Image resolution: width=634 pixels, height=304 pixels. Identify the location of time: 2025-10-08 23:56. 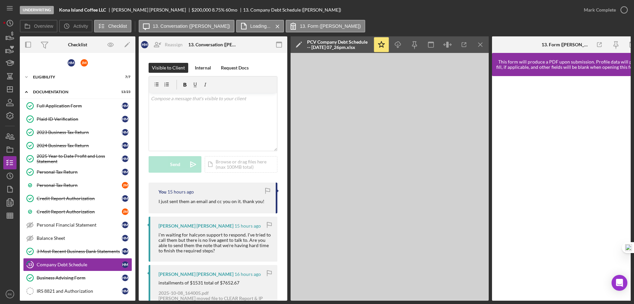
(248, 226).